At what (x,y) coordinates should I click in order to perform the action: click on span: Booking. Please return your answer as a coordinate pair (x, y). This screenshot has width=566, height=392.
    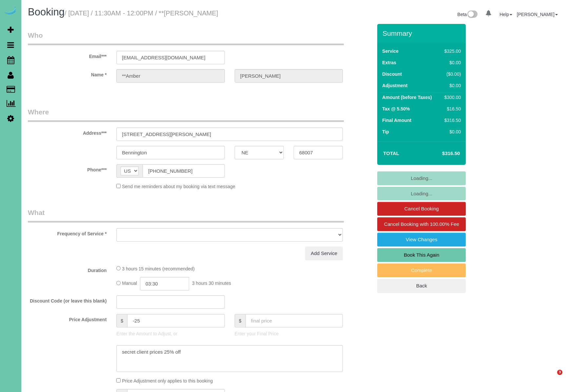
    Looking at the image, I should click on (46, 12).